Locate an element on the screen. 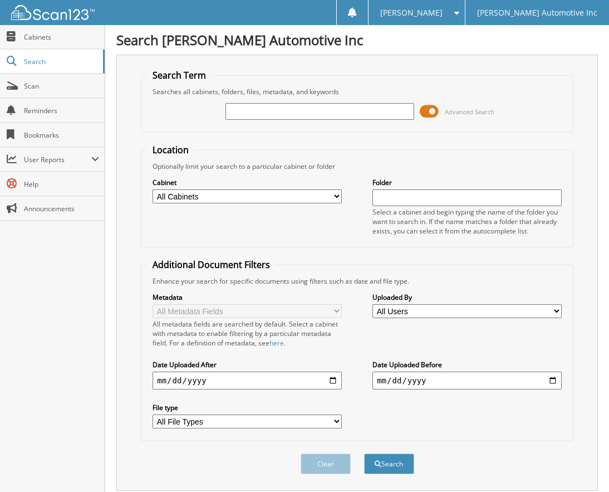  div: Optionally limit your search to a particular cabinet or folder is located at coordinates (357, 166).